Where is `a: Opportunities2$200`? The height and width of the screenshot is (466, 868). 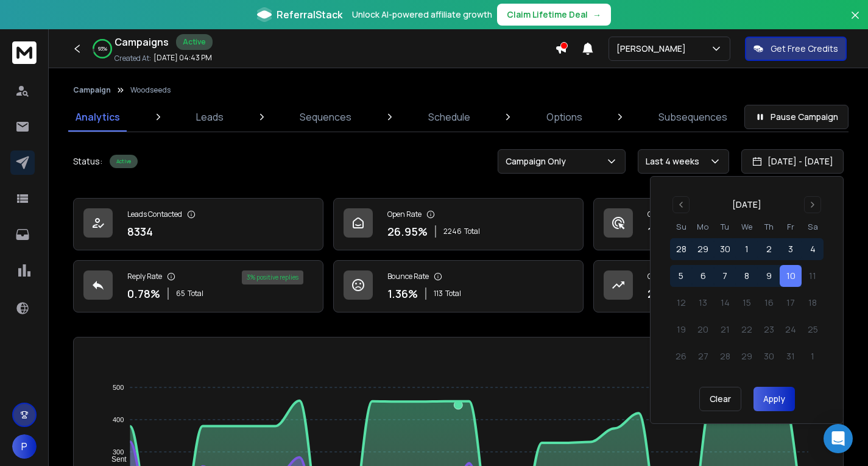
a: Opportunities2$200 is located at coordinates (718, 286).